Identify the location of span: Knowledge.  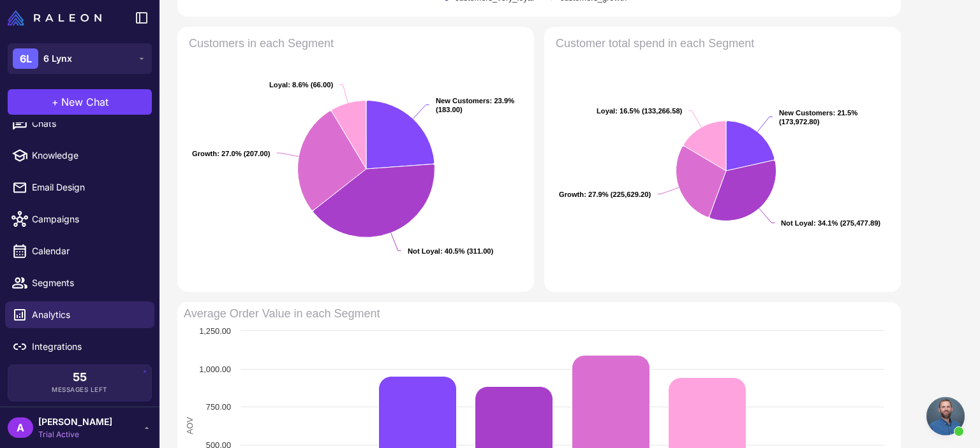
(88, 155).